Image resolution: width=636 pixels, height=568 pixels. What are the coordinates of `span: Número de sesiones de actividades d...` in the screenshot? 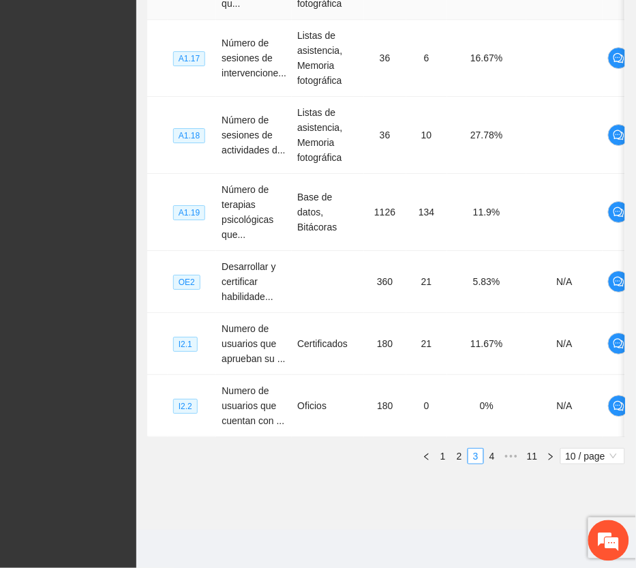 It's located at (253, 135).